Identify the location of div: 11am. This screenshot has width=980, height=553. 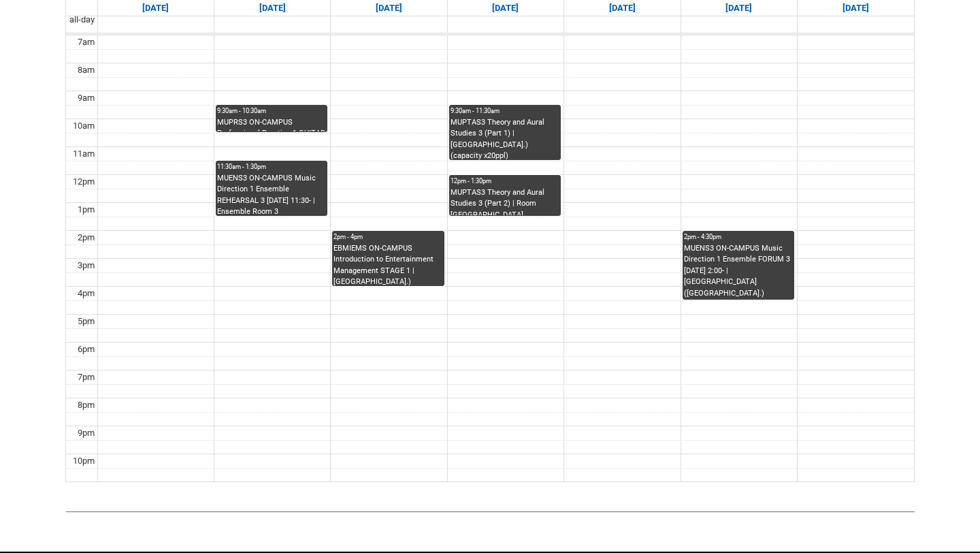
(83, 154).